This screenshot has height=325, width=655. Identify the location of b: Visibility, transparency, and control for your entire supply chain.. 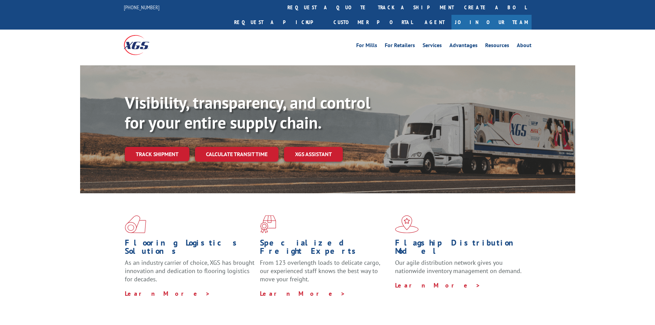
(248, 113).